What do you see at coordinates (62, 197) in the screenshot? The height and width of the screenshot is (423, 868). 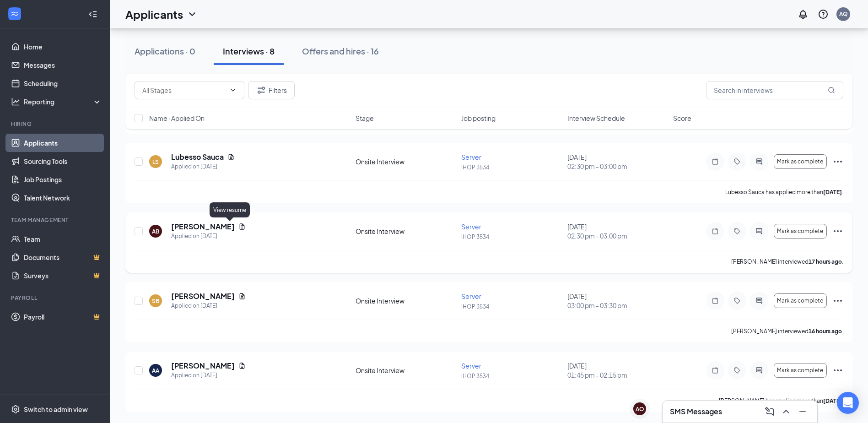 I see `a: Talent Network` at bounding box center [62, 197].